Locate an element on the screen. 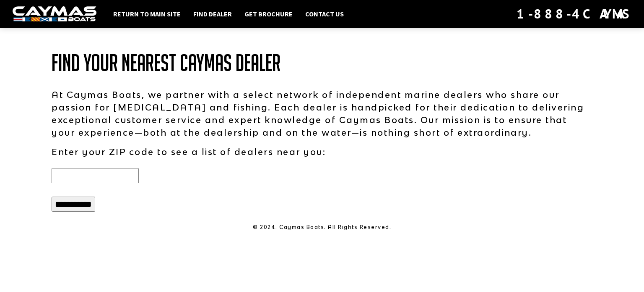  a: Contact Us is located at coordinates (325, 14).